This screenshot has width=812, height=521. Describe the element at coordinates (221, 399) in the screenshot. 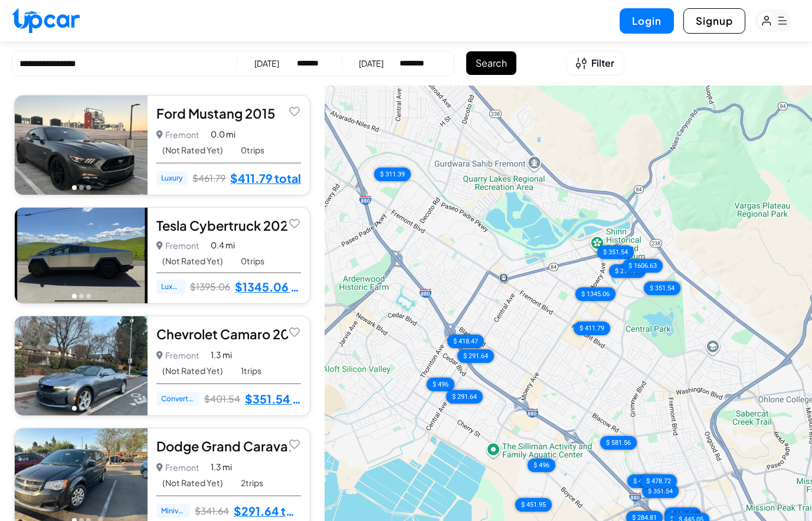

I see `span: $401.54` at that location.